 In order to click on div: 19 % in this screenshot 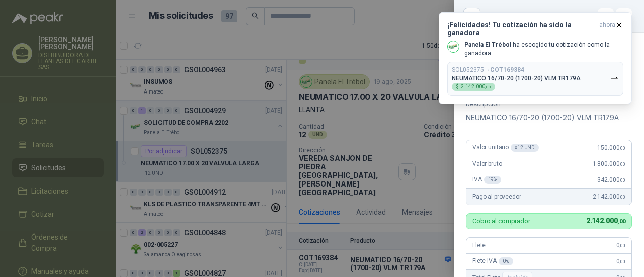, I will do `click(492, 180)`.